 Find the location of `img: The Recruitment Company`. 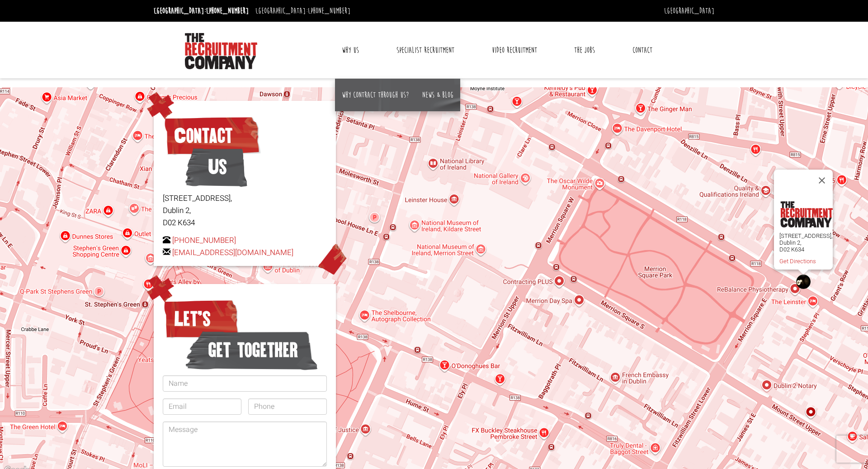

img: The Recruitment Company is located at coordinates (221, 51).